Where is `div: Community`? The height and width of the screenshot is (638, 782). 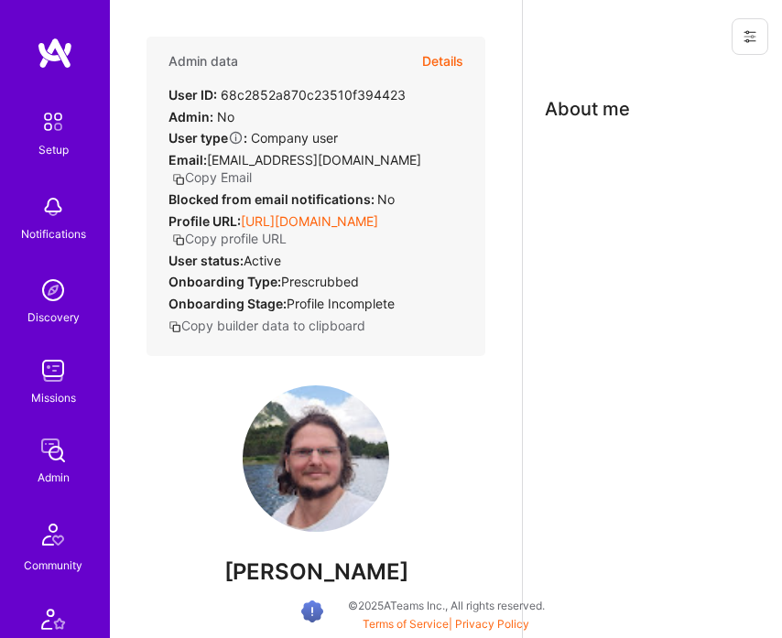 div: Community is located at coordinates (53, 566).